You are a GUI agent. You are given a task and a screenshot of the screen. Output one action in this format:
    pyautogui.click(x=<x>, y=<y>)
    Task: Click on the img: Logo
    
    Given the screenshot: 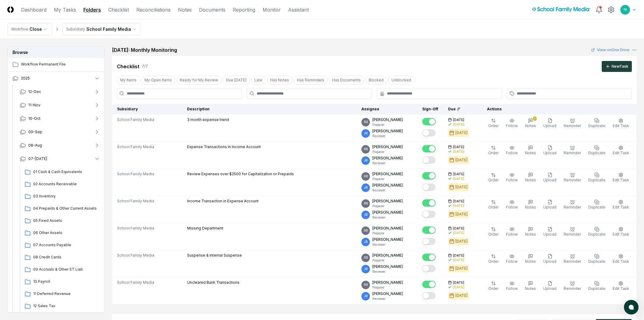 What is the action you would take?
    pyautogui.click(x=10, y=9)
    